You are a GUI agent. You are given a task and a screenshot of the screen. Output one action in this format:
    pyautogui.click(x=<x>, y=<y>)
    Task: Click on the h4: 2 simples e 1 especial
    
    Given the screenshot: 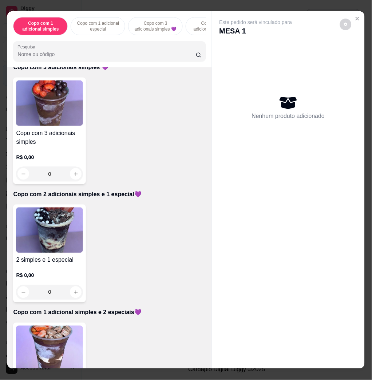 What is the action you would take?
    pyautogui.click(x=50, y=260)
    